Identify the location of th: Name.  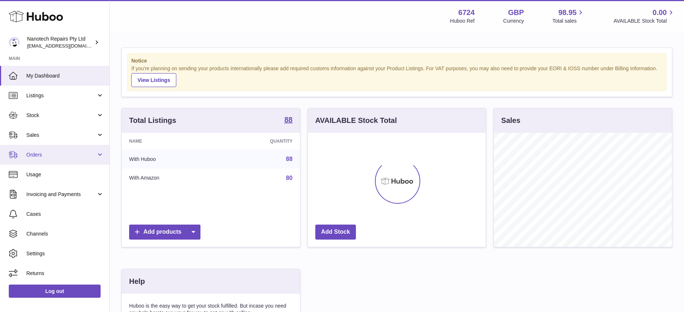
(170, 141).